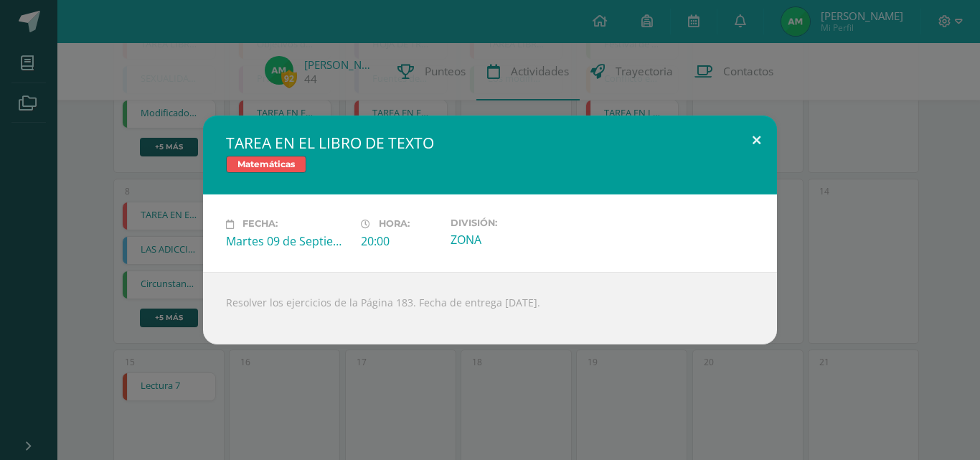 This screenshot has width=980, height=460. What do you see at coordinates (288, 241) in the screenshot?
I see `div: Martes 09 de Septiembre` at bounding box center [288, 241].